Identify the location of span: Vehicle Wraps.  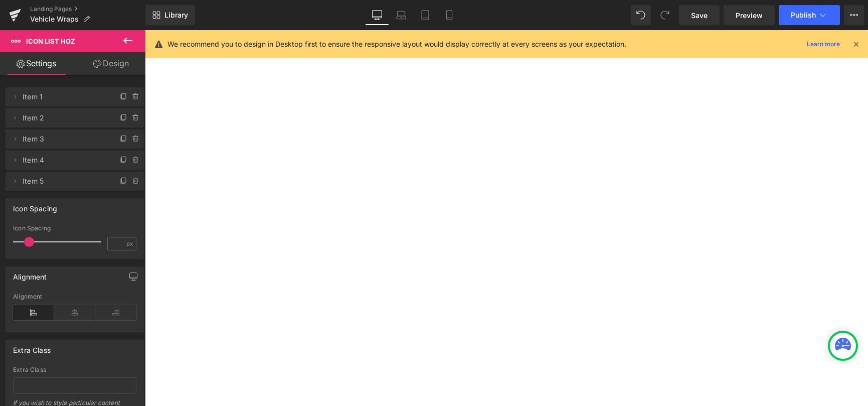
(54, 19).